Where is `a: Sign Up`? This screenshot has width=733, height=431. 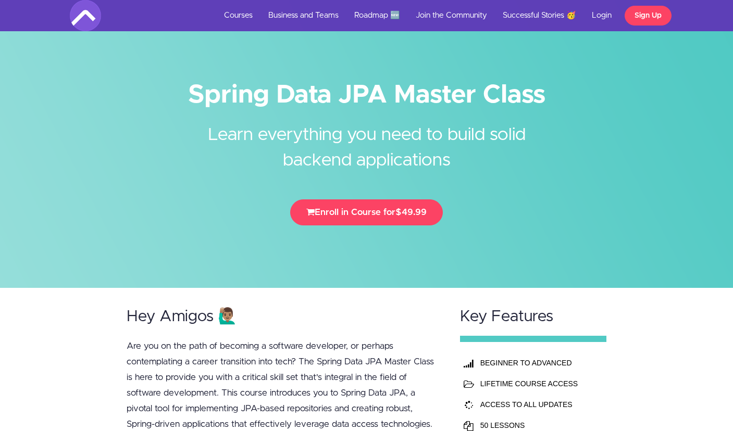
a: Sign Up is located at coordinates (648, 16).